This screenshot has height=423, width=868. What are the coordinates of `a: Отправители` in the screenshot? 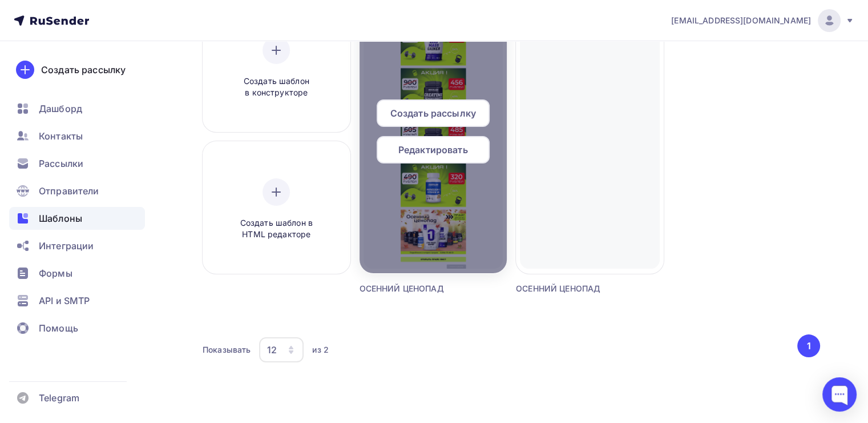 It's located at (77, 191).